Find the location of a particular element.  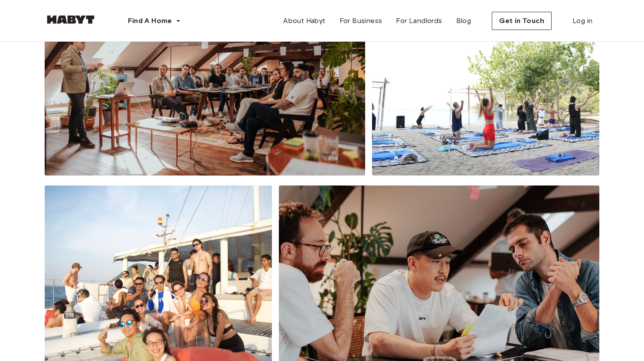

a: For Landlords is located at coordinates (419, 21).